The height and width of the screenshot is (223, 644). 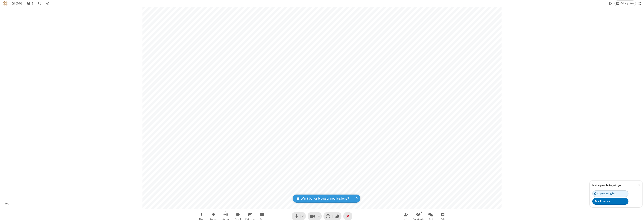 I want to click on span: Record, so click(x=238, y=219).